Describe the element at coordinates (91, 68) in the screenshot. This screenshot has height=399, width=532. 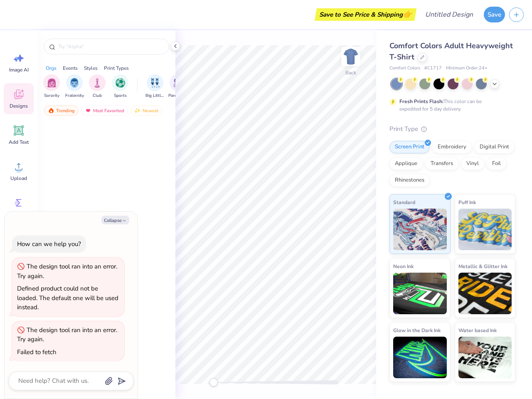
I see `div: Styles` at that location.